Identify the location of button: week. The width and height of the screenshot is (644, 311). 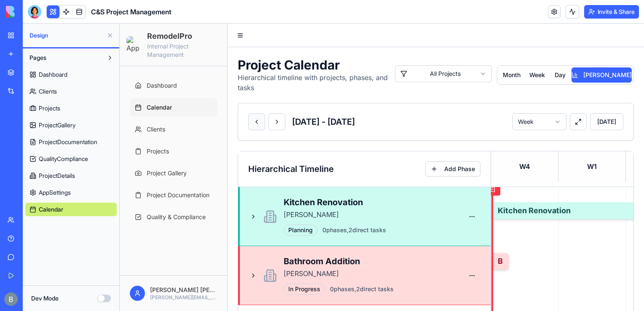
(417, 51).